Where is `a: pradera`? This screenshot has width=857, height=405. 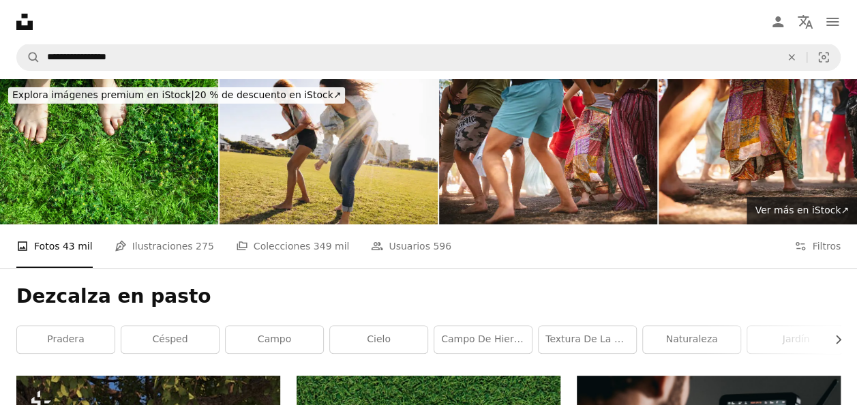 a: pradera is located at coordinates (65, 339).